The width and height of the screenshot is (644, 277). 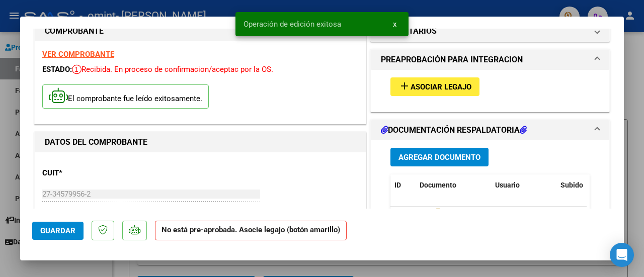 I want to click on strong: DATOS DEL COMPROBANTE, so click(x=96, y=141).